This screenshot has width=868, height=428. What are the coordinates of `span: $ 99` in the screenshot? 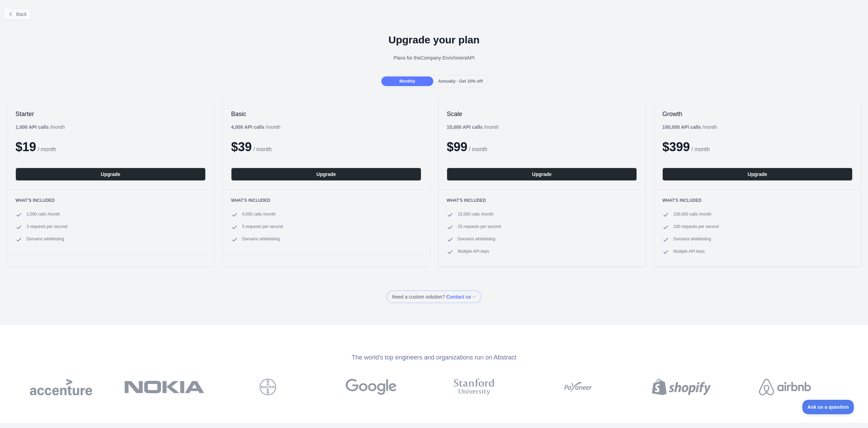 It's located at (457, 147).